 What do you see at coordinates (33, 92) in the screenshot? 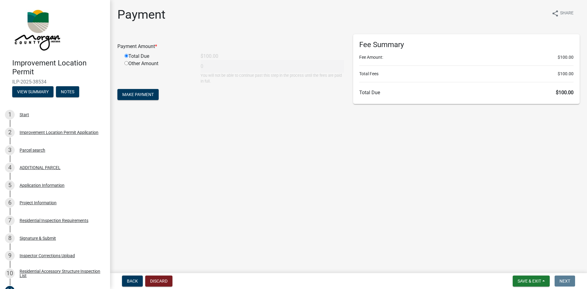
I see `button: View Summary` at bounding box center [33, 92].